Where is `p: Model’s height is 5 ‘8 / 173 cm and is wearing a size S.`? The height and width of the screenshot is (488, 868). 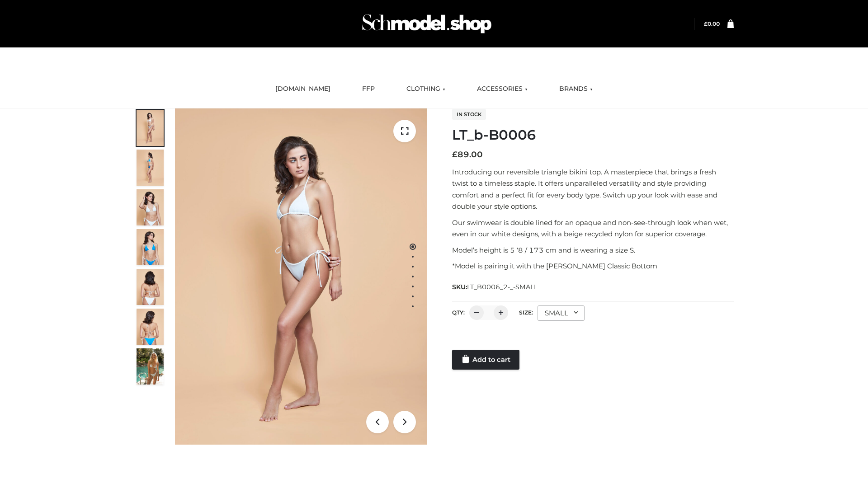 p: Model’s height is 5 ‘8 / 173 cm and is wearing a size S. is located at coordinates (593, 250).